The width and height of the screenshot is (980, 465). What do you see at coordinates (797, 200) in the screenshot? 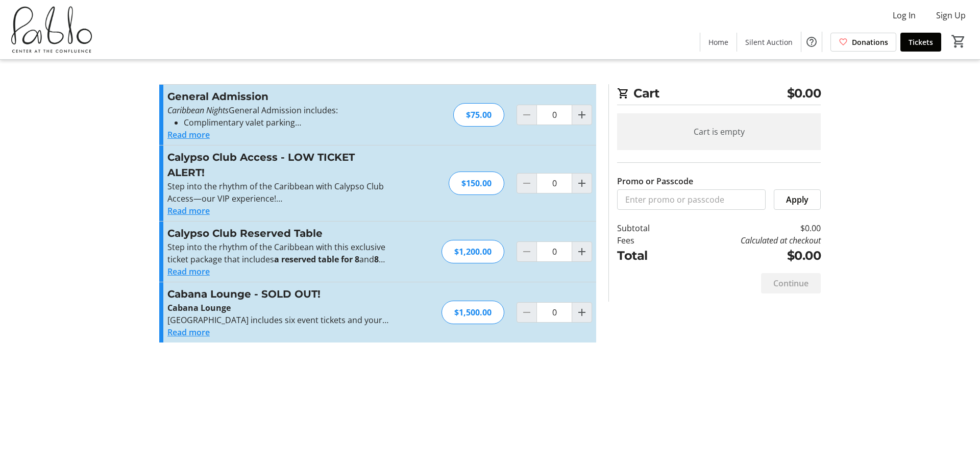
I see `button: Apply` at bounding box center [797, 200].